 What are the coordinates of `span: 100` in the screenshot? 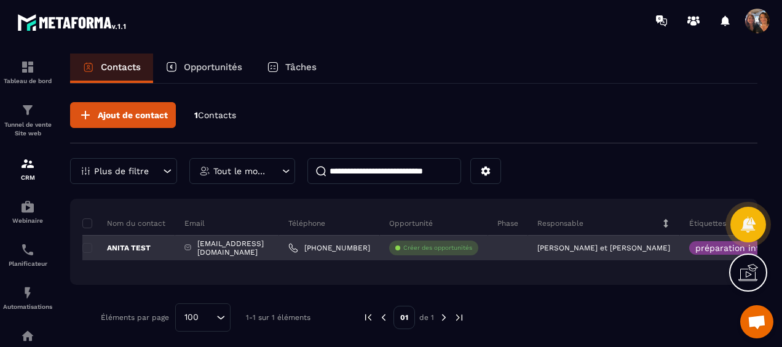 It's located at (191, 317).